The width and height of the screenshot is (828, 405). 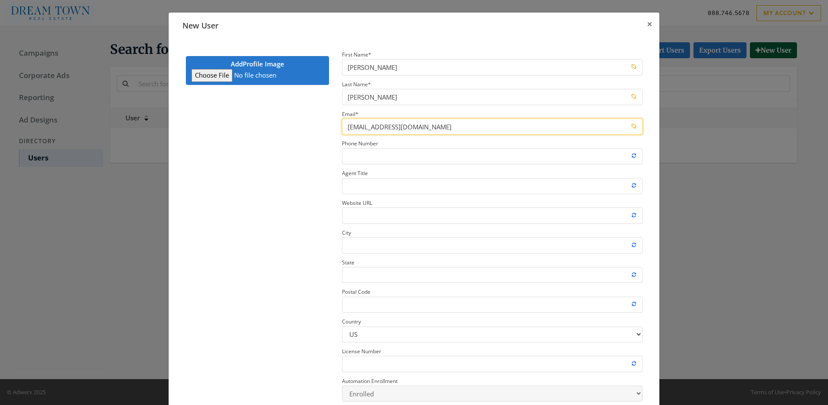 I want to click on small: Last Name *, so click(x=356, y=84).